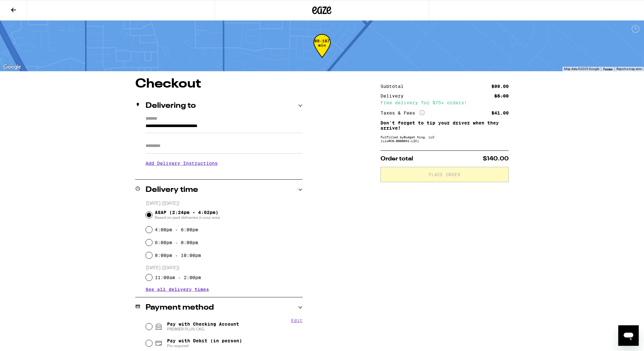  What do you see at coordinates (172, 190) in the screenshot?
I see `h2: Delivery time` at bounding box center [172, 190].